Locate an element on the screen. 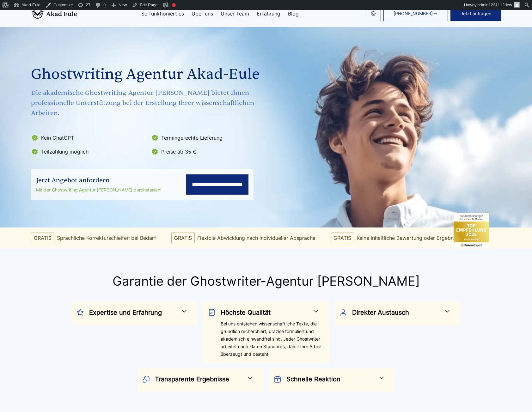 Image resolution: width=532 pixels, height=412 pixels. h3: Höchste Qualität is located at coordinates (269, 312).